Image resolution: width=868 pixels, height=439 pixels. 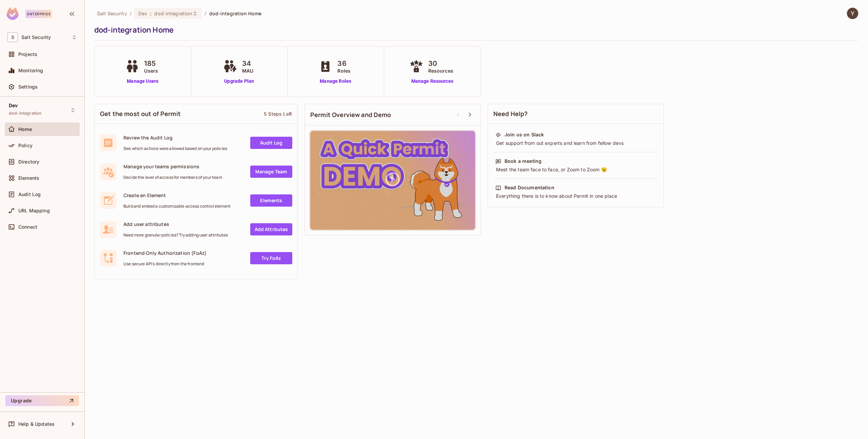 I want to click on span: Add user attributes, so click(x=176, y=223).